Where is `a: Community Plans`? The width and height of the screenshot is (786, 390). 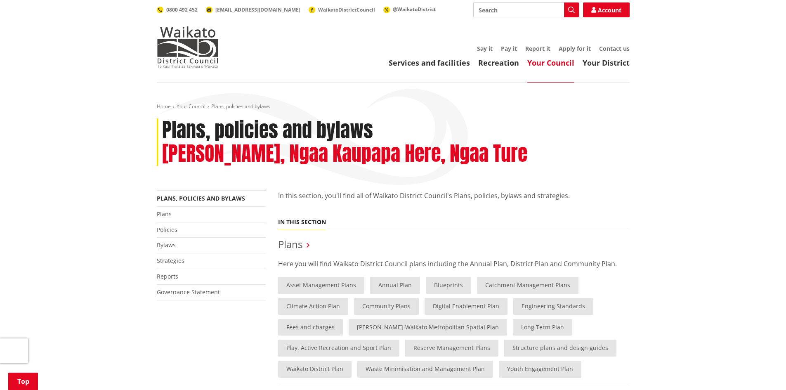 a: Community Plans is located at coordinates (386, 306).